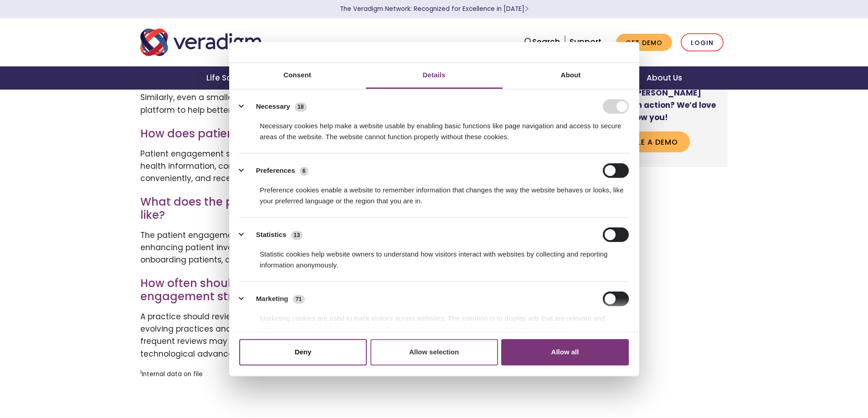 This screenshot has width=868, height=418. I want to click on button: Allow all, so click(565, 353).